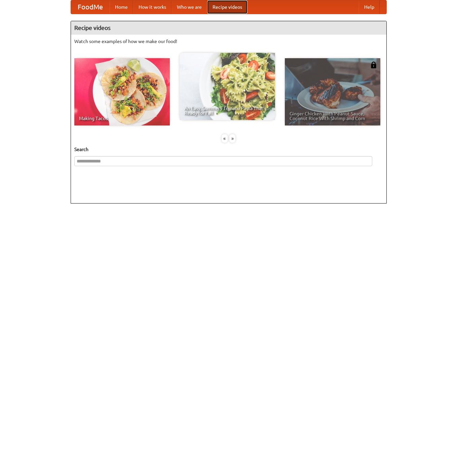  What do you see at coordinates (152, 7) in the screenshot?
I see `a: How it works` at bounding box center [152, 7].